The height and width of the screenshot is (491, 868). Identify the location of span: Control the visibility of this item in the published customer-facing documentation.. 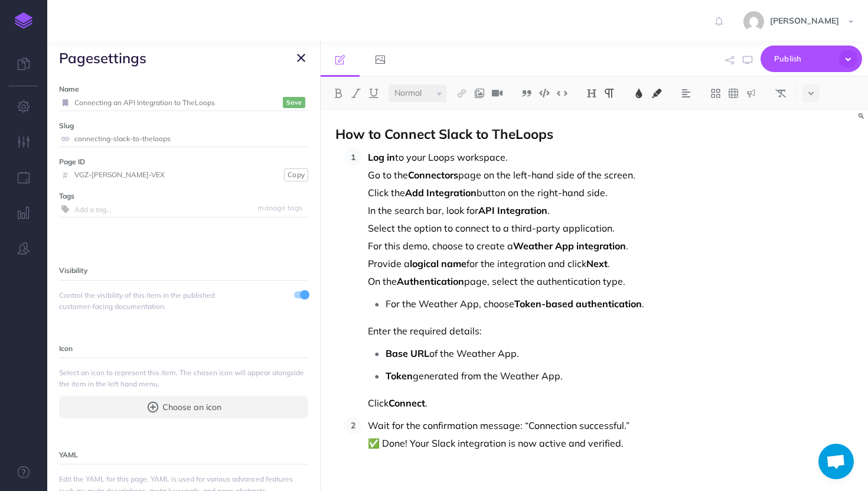
(153, 300).